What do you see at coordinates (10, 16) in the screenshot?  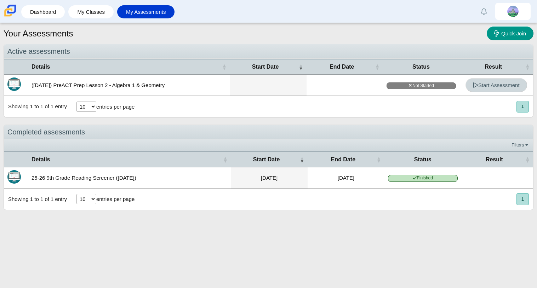 I see `a: Carmen School of Science & Technology` at bounding box center [10, 16].